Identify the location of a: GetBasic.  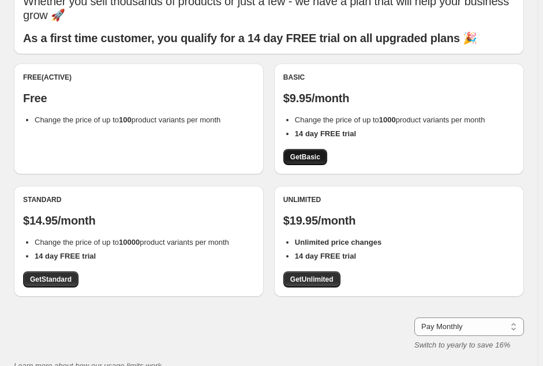
(305, 157).